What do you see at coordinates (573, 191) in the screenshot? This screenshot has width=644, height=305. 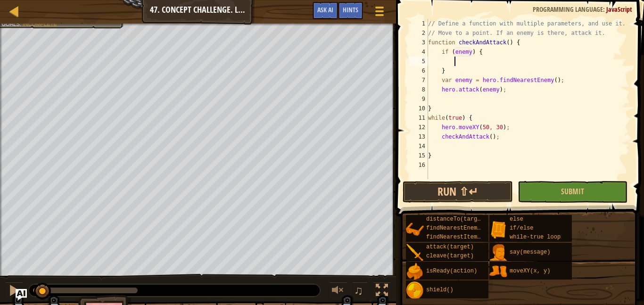 I see `span: Submit` at bounding box center [573, 191].